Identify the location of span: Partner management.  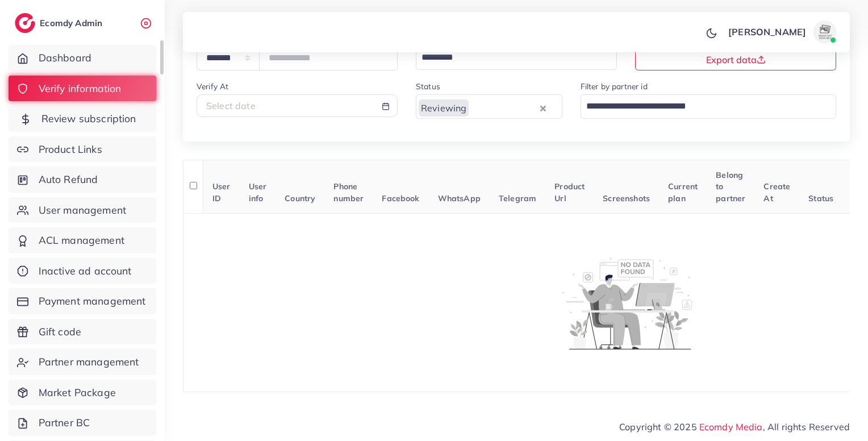
(89, 362).